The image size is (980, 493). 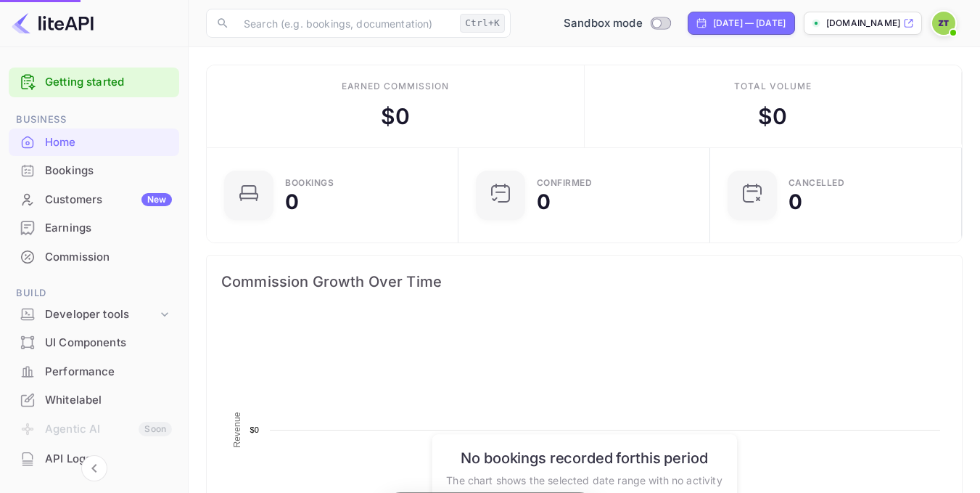 I want to click on a: Getting started, so click(x=108, y=82).